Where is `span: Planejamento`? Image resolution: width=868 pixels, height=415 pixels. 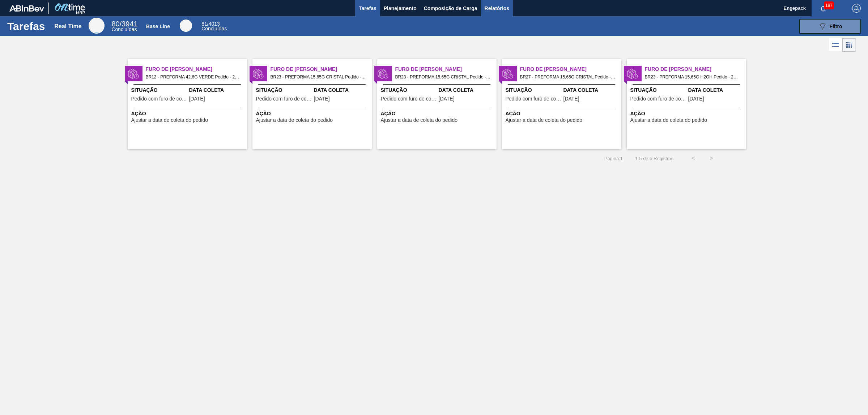
span: Planejamento is located at coordinates (400, 8).